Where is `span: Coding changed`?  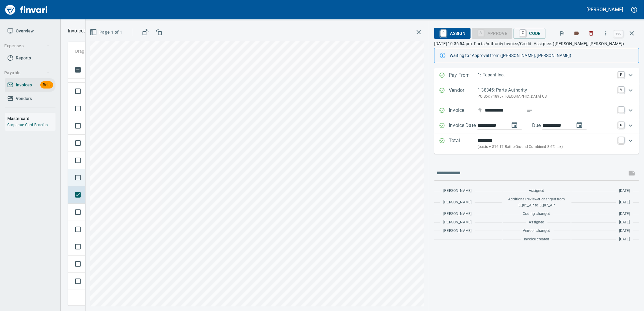
span: Coding changed is located at coordinates (536, 214).